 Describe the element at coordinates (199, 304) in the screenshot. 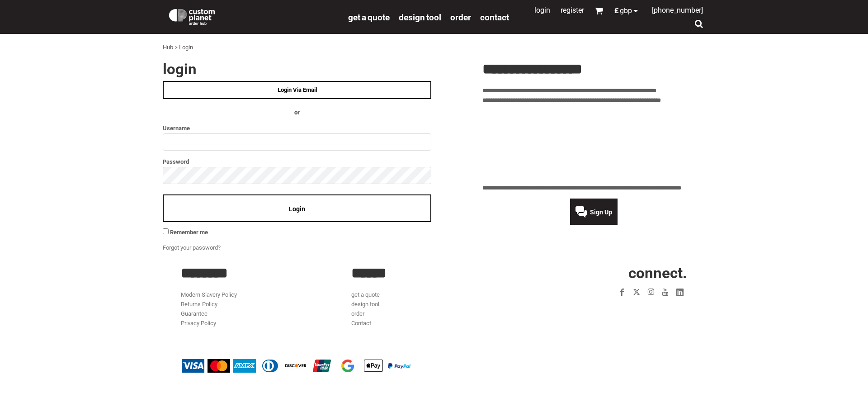

I see `a: Returns Policy` at that location.